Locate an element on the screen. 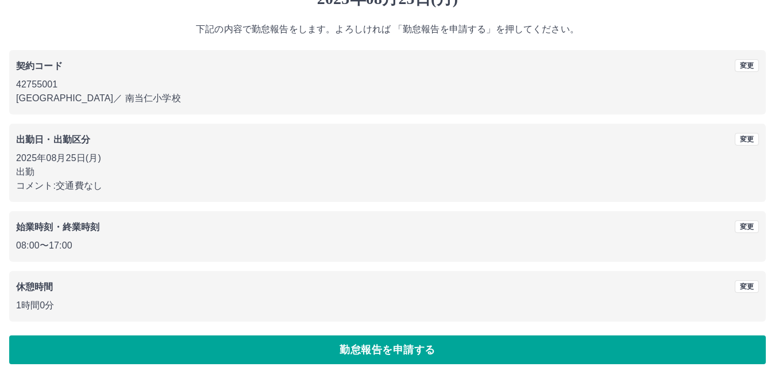  p: 出勤 is located at coordinates (387, 172).